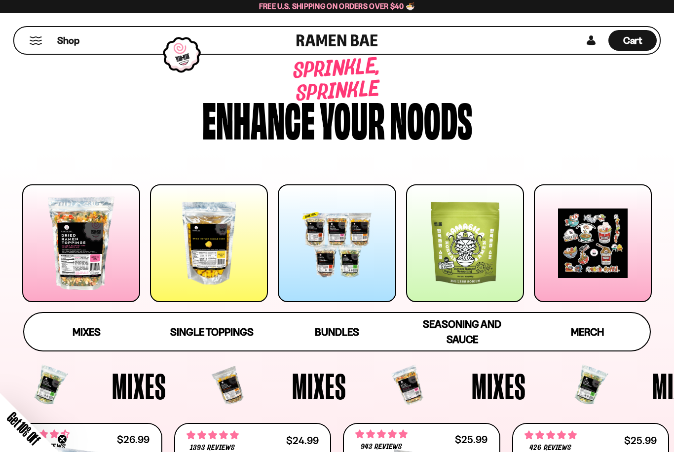 The image size is (674, 452). I want to click on span: Single Toppings, so click(212, 332).